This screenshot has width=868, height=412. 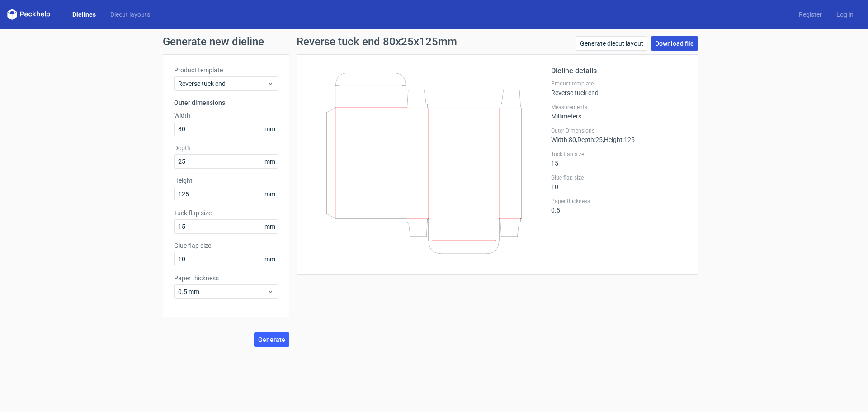 What do you see at coordinates (612, 43) in the screenshot?
I see `a: Generate diecut layout` at bounding box center [612, 43].